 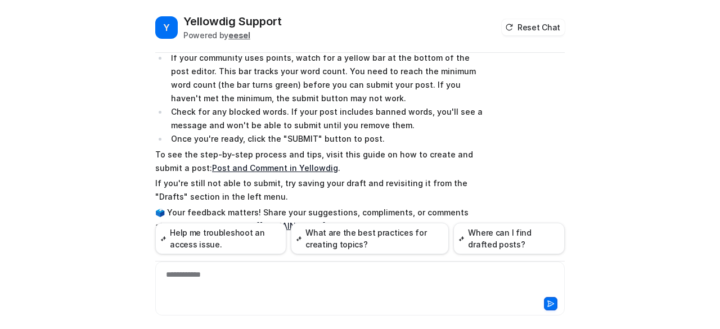 What do you see at coordinates (232, 35) in the screenshot?
I see `div: Powered by` at bounding box center [232, 35].